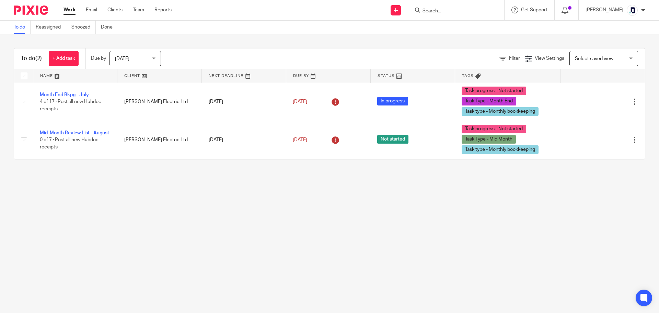 Image resolution: width=659 pixels, height=313 pixels. I want to click on span: Task Type - Month End, so click(489, 101).